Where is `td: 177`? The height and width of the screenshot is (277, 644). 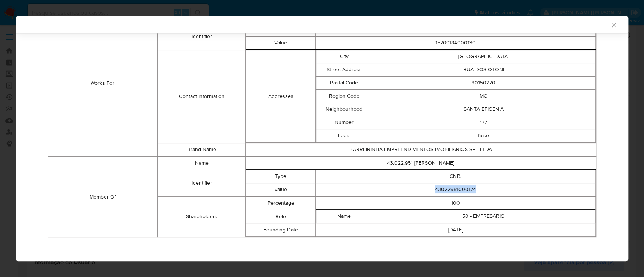 td: 177 is located at coordinates (483, 123).